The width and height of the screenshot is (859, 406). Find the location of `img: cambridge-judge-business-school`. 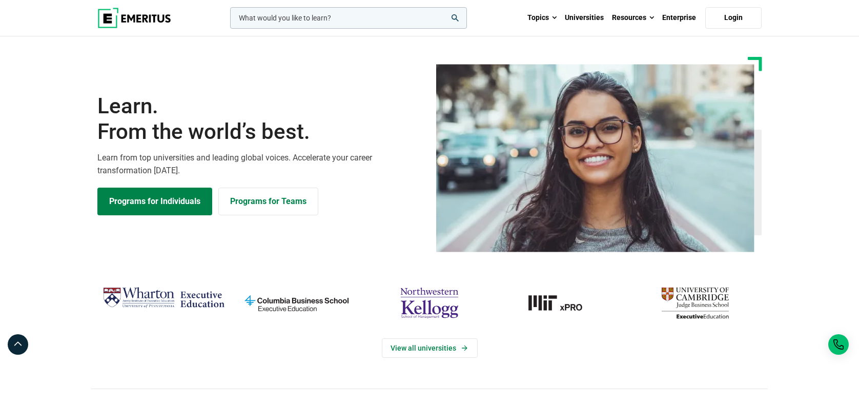

img: cambridge-judge-business-school is located at coordinates (695, 303).